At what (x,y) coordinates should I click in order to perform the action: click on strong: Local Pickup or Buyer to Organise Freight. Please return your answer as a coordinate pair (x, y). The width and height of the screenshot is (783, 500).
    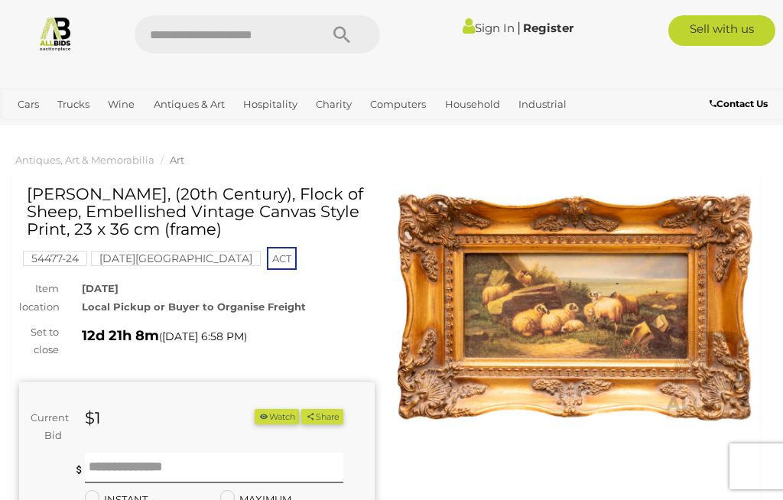
    Looking at the image, I should click on (193, 307).